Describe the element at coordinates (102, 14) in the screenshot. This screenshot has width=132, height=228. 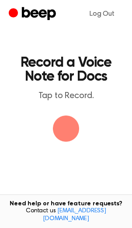
I see `a: Log Out` at that location.